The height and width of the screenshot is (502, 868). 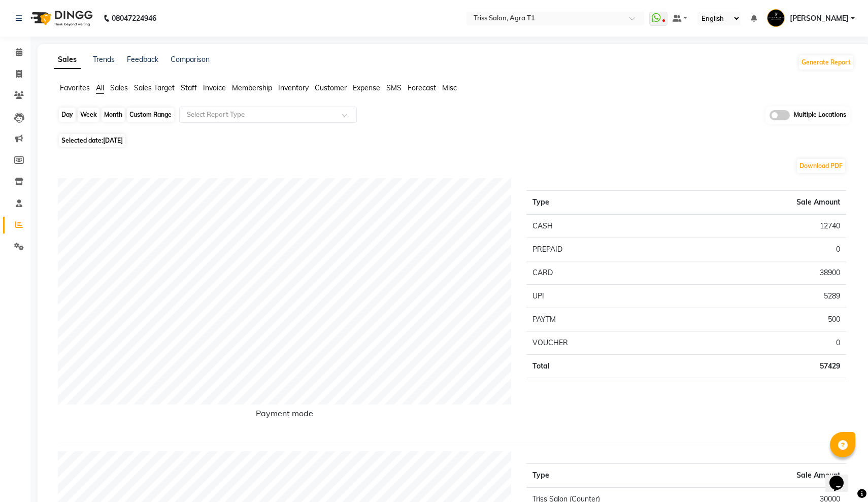 I want to click on span: Sales, so click(x=119, y=88).